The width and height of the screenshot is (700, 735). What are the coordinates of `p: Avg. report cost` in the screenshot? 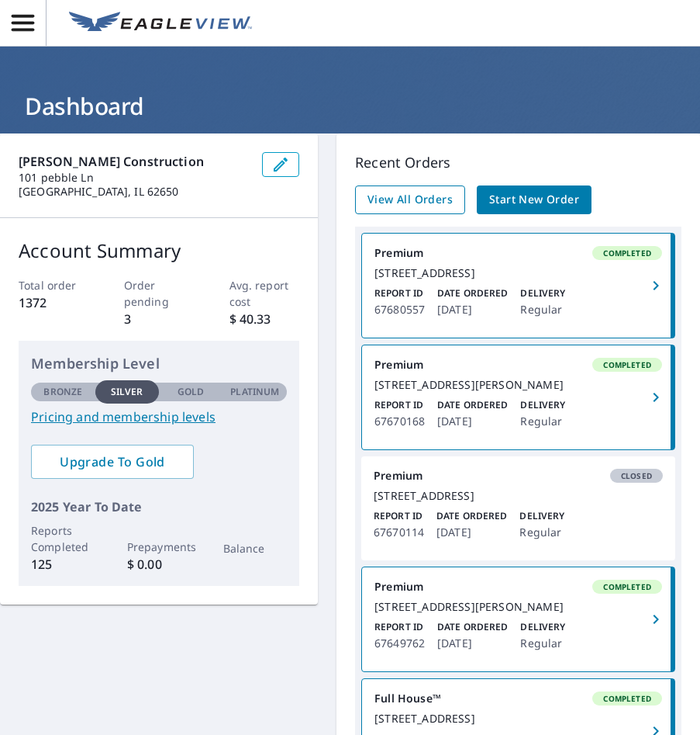 It's located at (265, 293).